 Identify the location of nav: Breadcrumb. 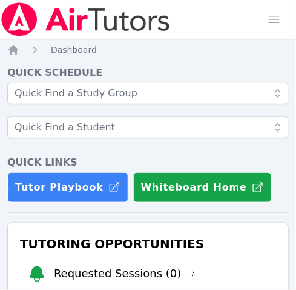
(148, 50).